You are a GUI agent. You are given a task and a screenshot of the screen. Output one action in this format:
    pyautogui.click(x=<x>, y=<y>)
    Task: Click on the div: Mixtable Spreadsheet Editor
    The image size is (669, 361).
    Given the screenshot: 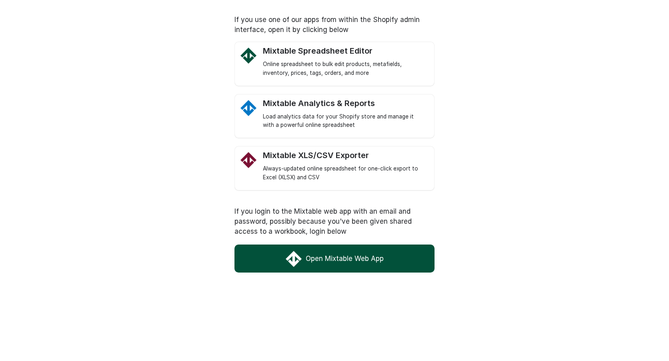 What is the action you would take?
    pyautogui.click(x=344, y=51)
    